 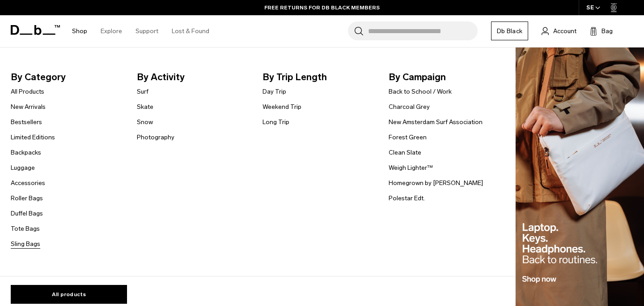 What do you see at coordinates (79, 31) in the screenshot?
I see `a: Shop` at bounding box center [79, 31].